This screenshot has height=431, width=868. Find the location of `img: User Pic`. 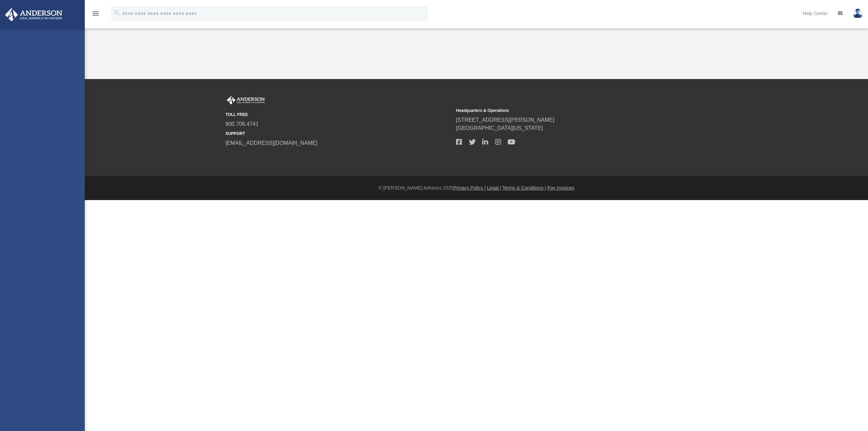

img: User Pic is located at coordinates (857, 13).